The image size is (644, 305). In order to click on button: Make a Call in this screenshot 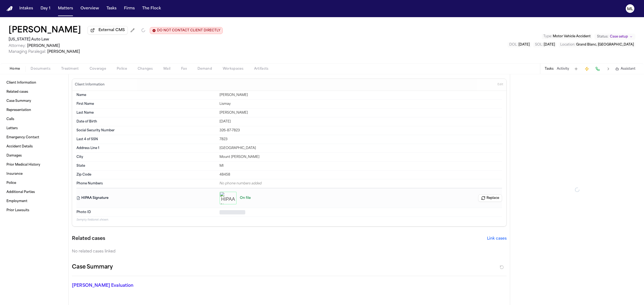, I will do `click(598, 69)`.